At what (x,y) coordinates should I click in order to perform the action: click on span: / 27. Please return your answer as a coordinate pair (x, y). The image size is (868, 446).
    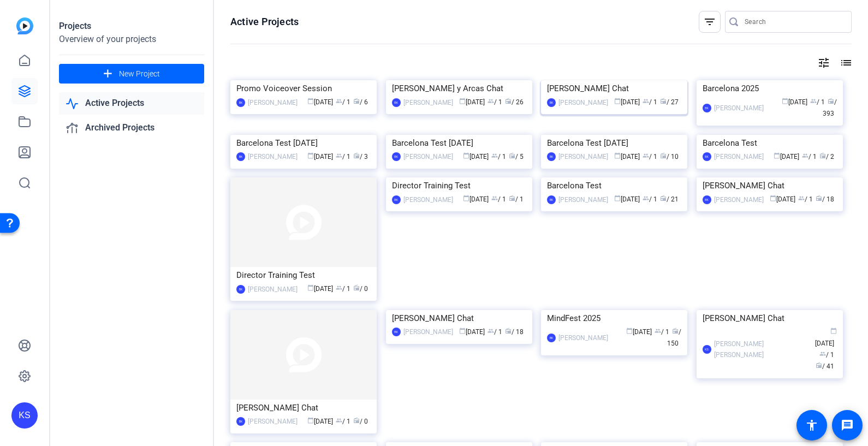
    Looking at the image, I should click on (670, 102).